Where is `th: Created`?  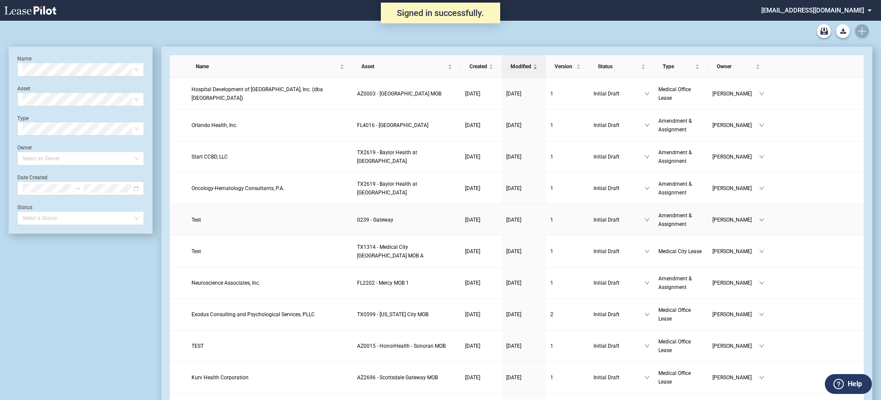 th: Created is located at coordinates (481, 67).